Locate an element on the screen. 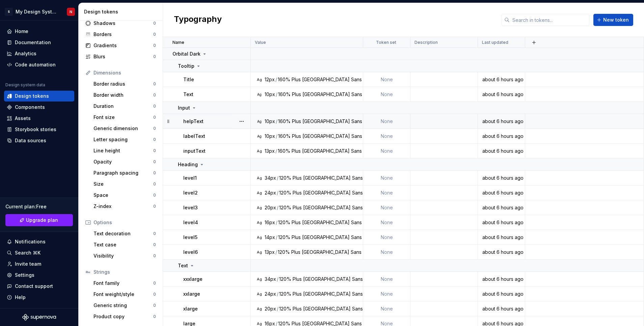 Image resolution: width=644 pixels, height=326 pixels. svg: Supernova Logo is located at coordinates (39, 317).